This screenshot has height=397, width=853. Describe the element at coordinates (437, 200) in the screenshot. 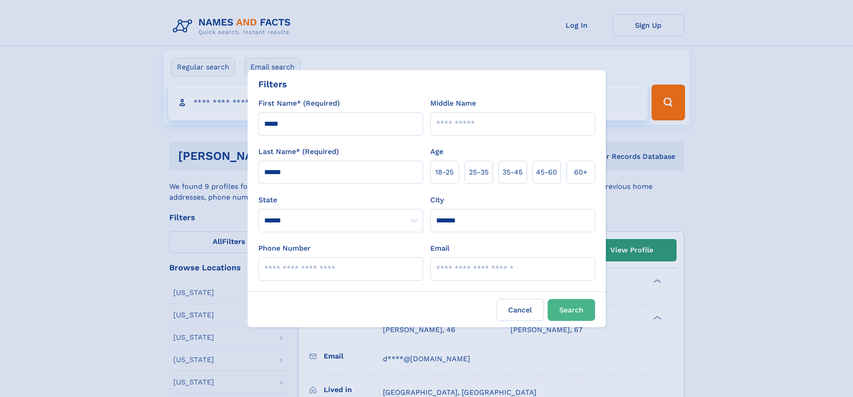

I see `label: City` at that location.